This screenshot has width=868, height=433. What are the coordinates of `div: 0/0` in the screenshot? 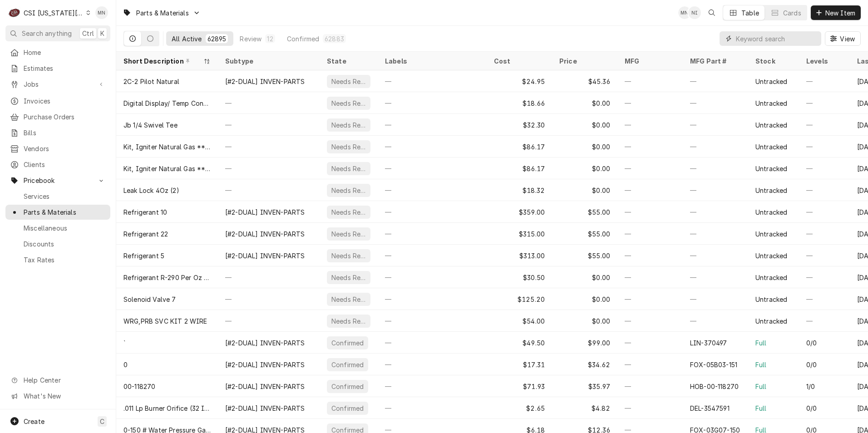 It's located at (811, 342).